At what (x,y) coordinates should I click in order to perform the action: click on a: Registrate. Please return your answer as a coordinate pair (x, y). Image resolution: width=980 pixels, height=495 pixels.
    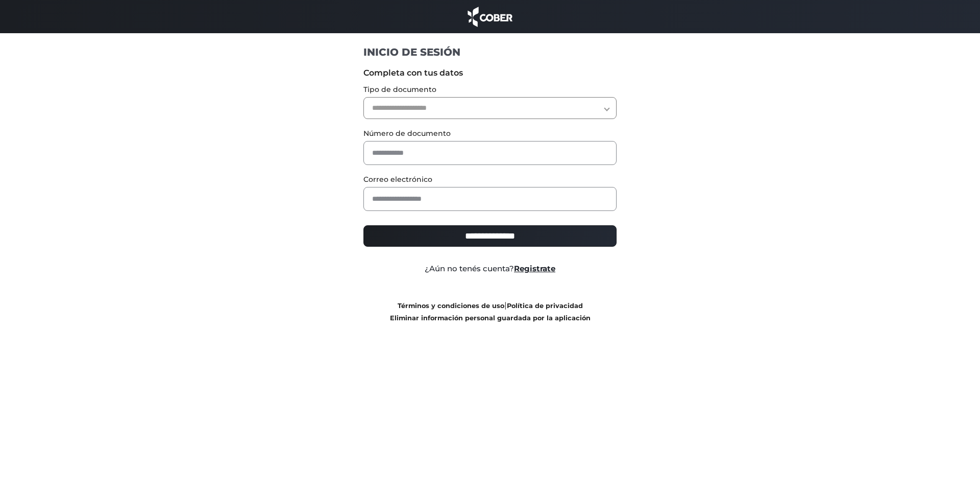
    Looking at the image, I should click on (535, 268).